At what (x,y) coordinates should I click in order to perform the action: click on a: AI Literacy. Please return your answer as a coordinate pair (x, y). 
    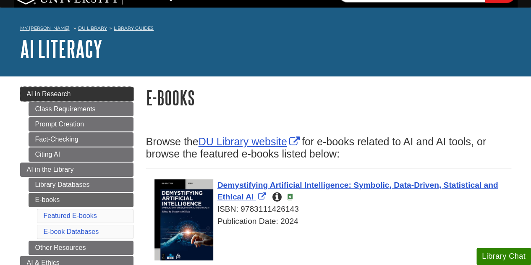
    Looking at the image, I should click on (61, 49).